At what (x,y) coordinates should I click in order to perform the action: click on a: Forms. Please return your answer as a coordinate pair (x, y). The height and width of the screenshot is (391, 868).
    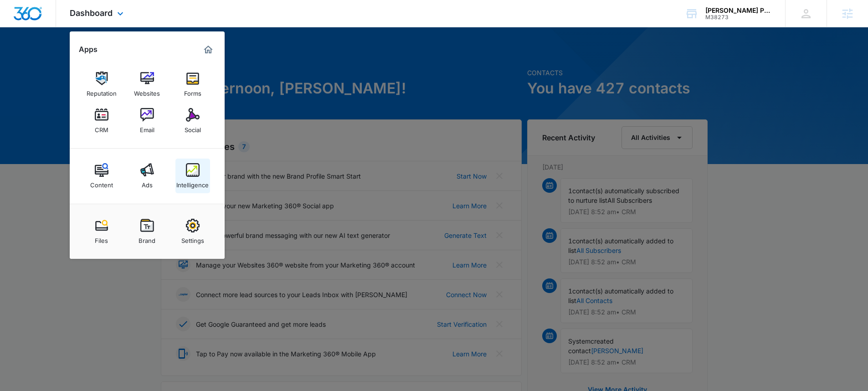
    Looking at the image, I should click on (192, 85).